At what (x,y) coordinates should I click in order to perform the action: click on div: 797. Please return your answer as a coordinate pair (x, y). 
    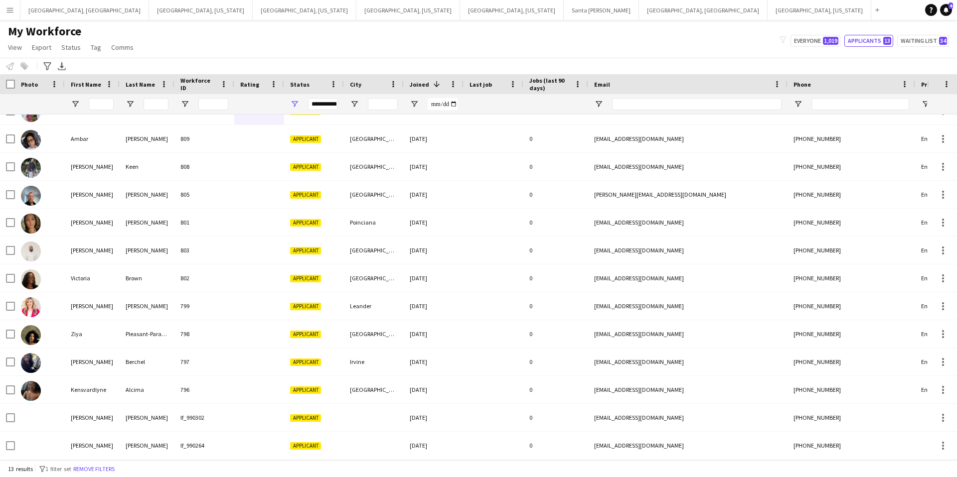
    Looking at the image, I should click on (204, 362).